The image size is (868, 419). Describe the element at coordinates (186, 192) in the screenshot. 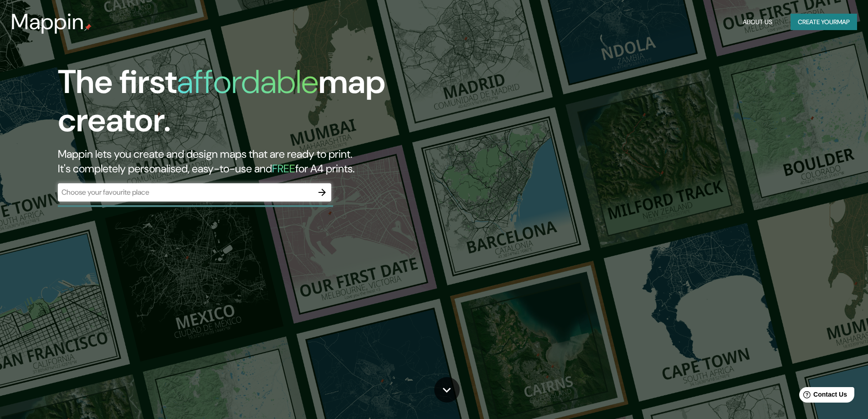

I see `input: Choose your favourite place` at that location.